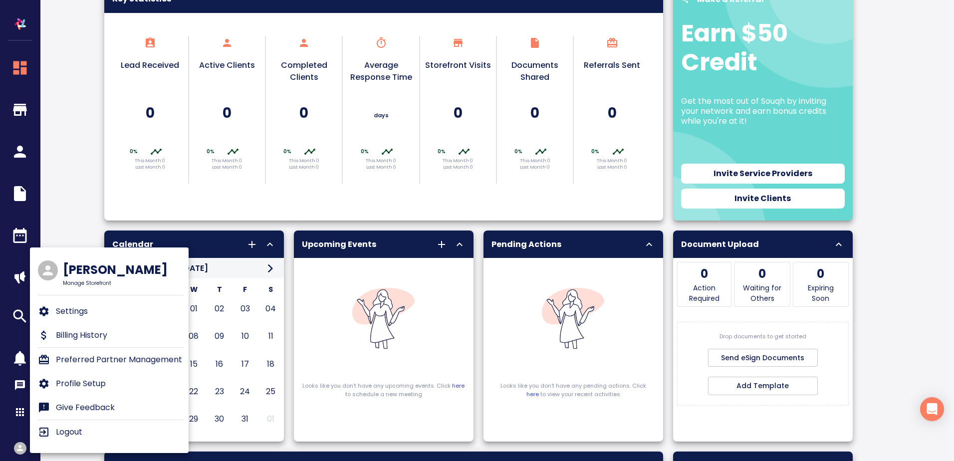 The height and width of the screenshot is (461, 954). What do you see at coordinates (72, 311) in the screenshot?
I see `p: Settings` at bounding box center [72, 311].